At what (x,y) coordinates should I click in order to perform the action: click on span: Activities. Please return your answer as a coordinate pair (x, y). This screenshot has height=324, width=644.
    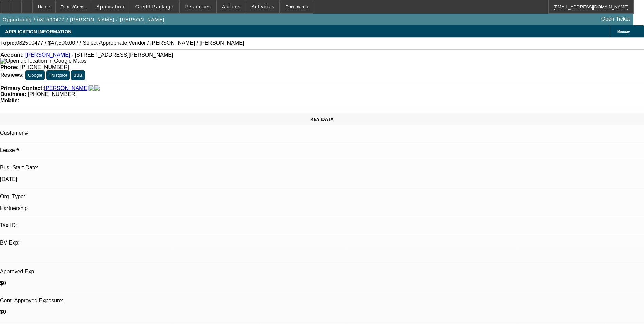
    Looking at the image, I should click on (263, 7).